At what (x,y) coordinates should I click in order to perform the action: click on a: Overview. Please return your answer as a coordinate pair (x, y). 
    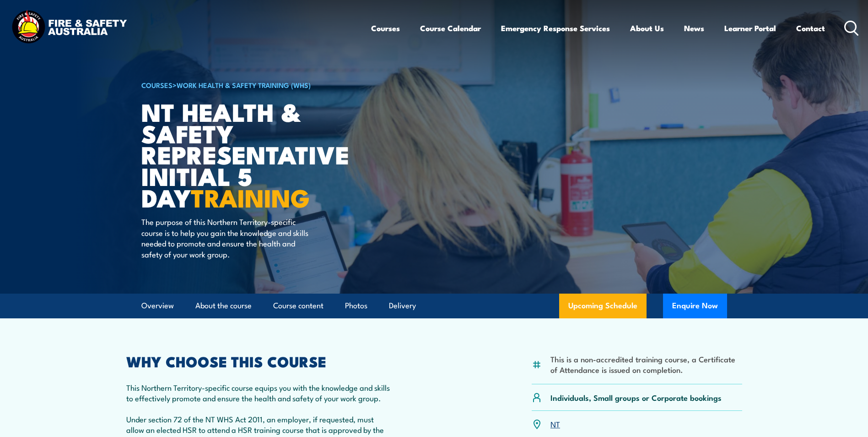
    Looking at the image, I should click on (157, 305).